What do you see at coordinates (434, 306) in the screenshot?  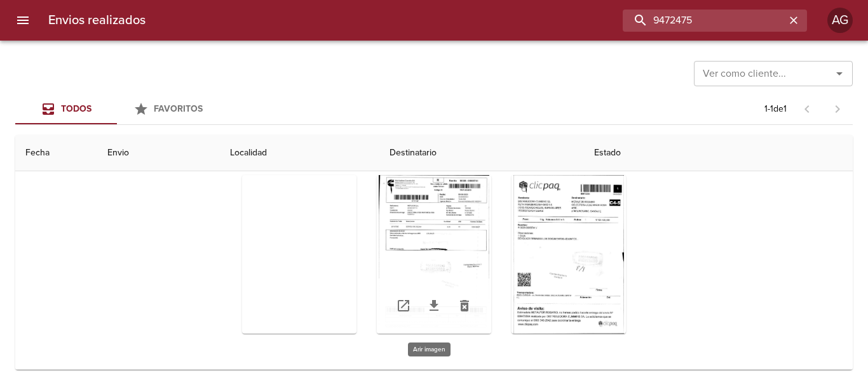 I see `a: Descargar` at bounding box center [434, 306].